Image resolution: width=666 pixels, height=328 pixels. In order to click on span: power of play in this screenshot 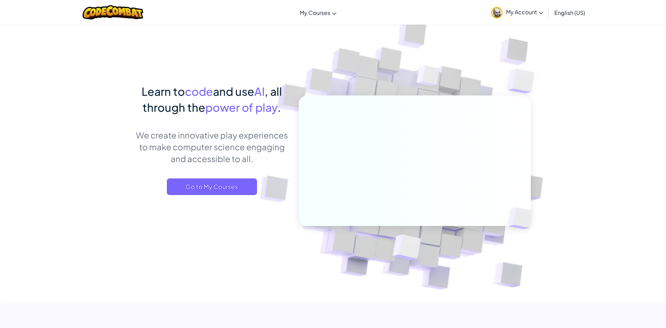, I will do `click(241, 107)`.